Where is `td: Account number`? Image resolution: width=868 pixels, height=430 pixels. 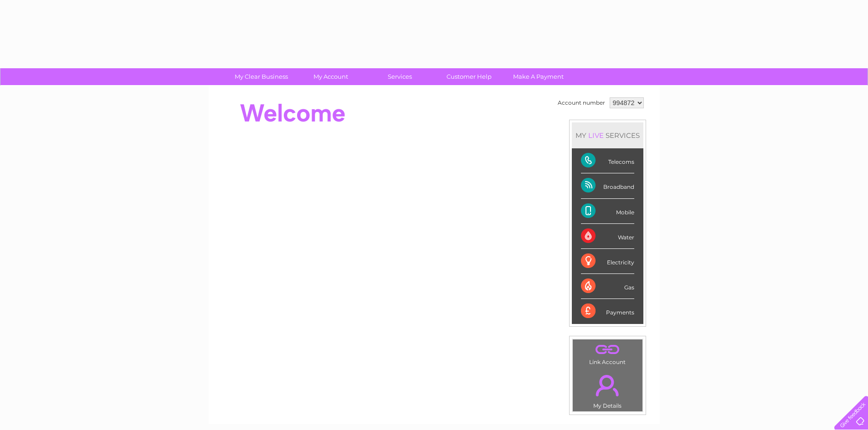 td: Account number is located at coordinates (581, 103).